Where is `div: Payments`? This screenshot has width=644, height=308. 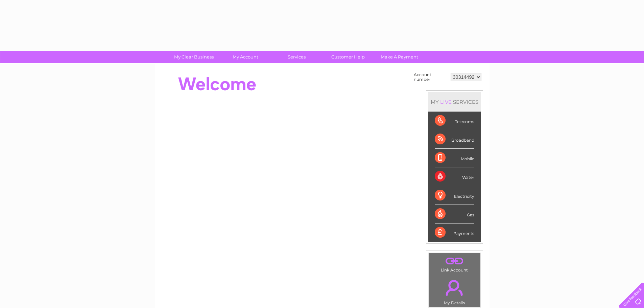 div: Payments is located at coordinates (454, 232).